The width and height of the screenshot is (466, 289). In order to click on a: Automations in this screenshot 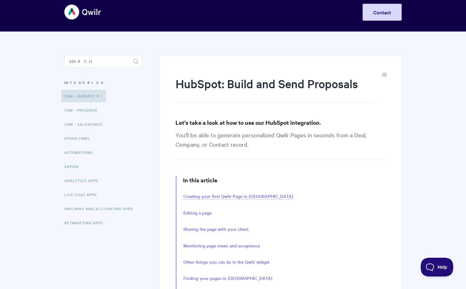, I will do `click(81, 152)`.